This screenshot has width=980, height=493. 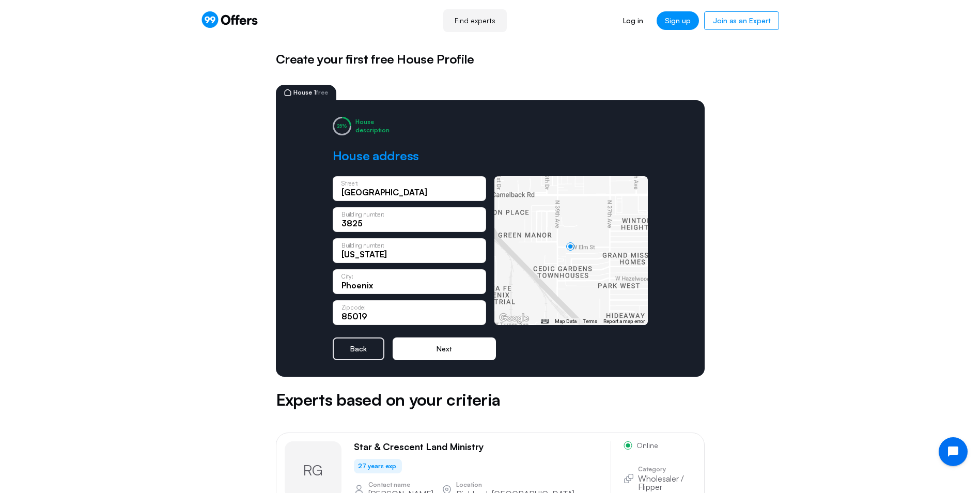 I want to click on p: City:, so click(x=347, y=276).